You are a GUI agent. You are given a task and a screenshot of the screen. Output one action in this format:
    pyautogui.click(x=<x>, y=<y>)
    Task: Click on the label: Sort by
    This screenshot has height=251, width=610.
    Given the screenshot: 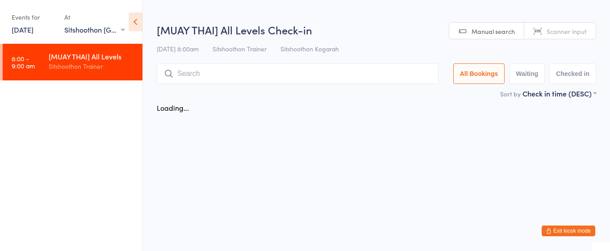 What is the action you would take?
    pyautogui.click(x=510, y=94)
    